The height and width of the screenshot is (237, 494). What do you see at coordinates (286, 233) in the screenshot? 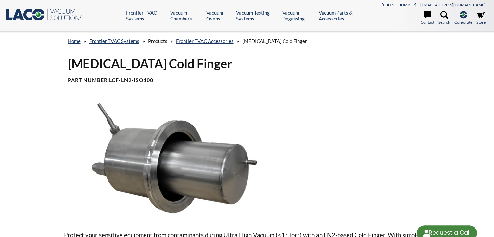
I see `sup: -6` at bounding box center [286, 233].